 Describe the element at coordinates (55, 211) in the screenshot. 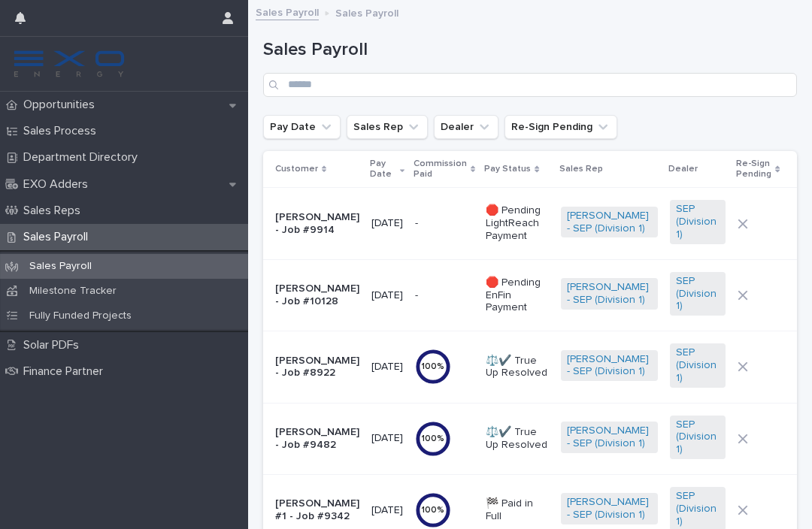

I see `p: Sales Reps` at that location.